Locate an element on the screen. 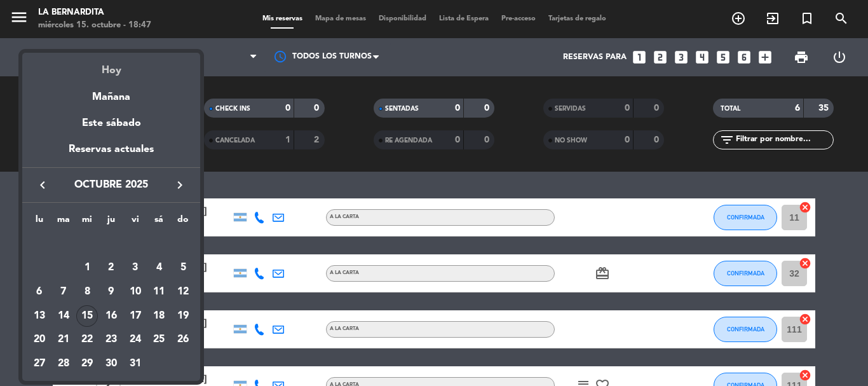 The width and height of the screenshot is (868, 386). div: 27 is located at coordinates (40, 364).